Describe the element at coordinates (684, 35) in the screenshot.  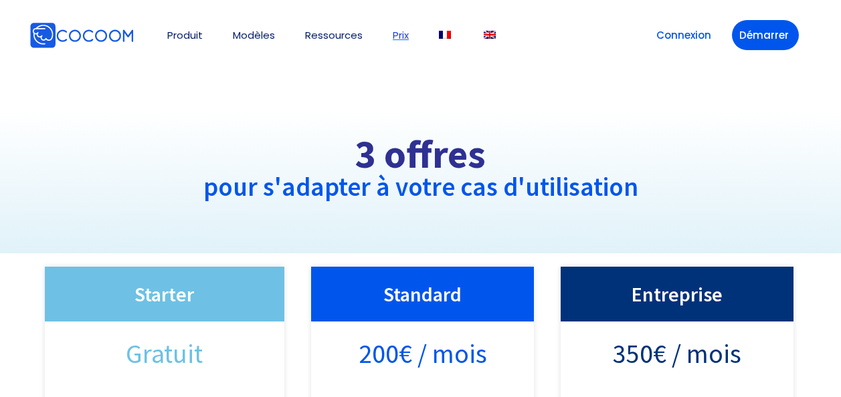
I see `a: Connexion` at that location.